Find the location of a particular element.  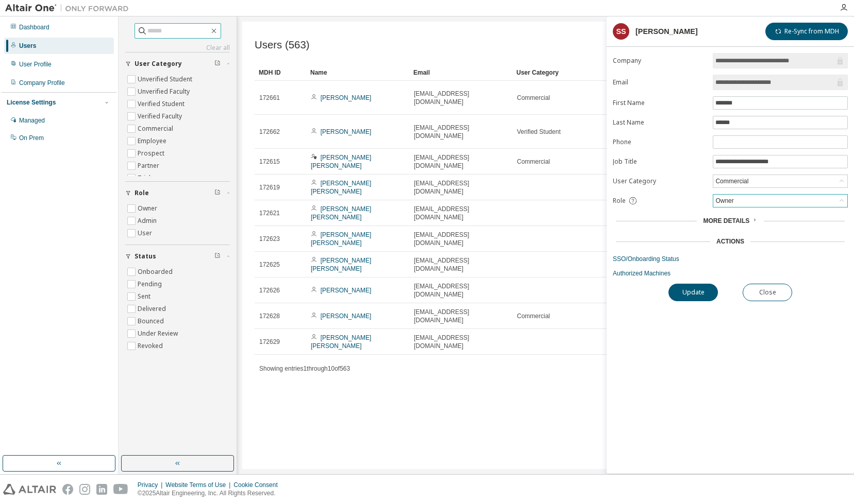

label: User is located at coordinates (146, 233).